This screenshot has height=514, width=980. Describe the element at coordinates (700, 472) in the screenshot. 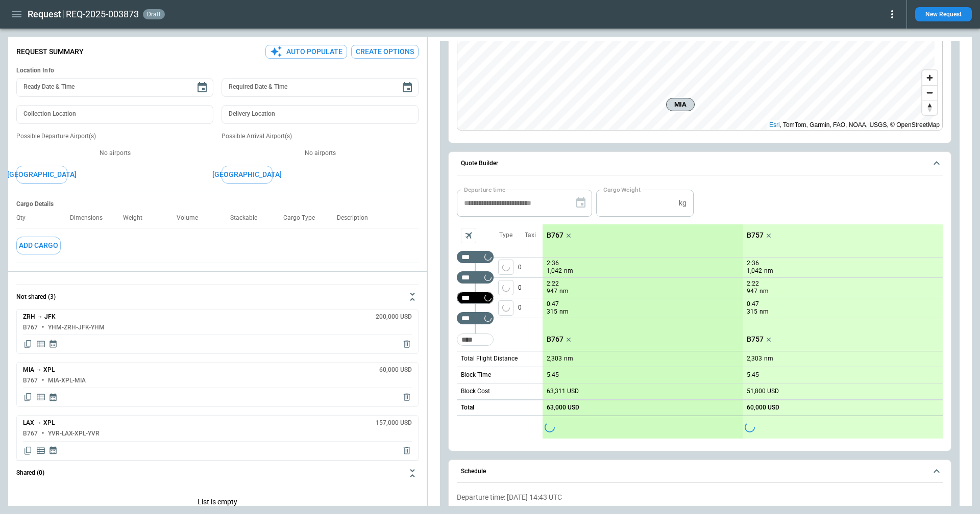

I see `button: Schedule` at that location.